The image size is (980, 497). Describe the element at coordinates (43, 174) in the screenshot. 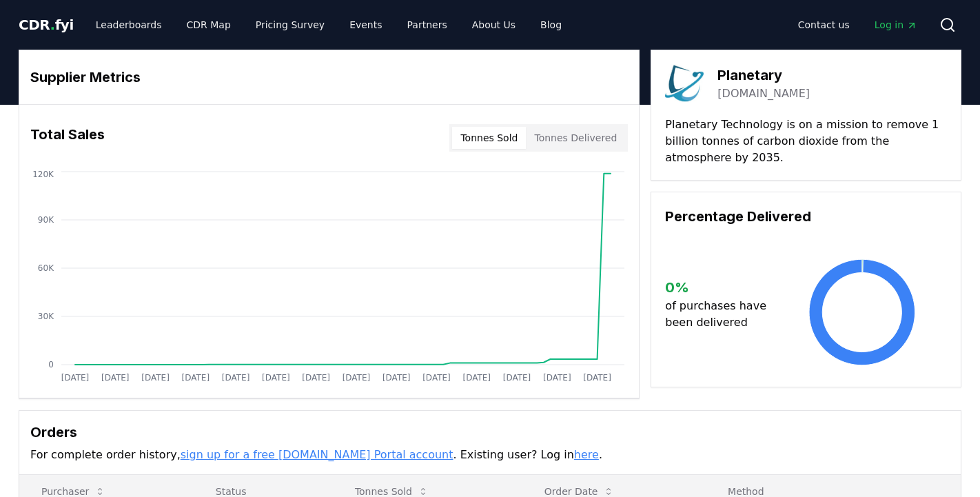

I see `tspan: 120K` at that location.